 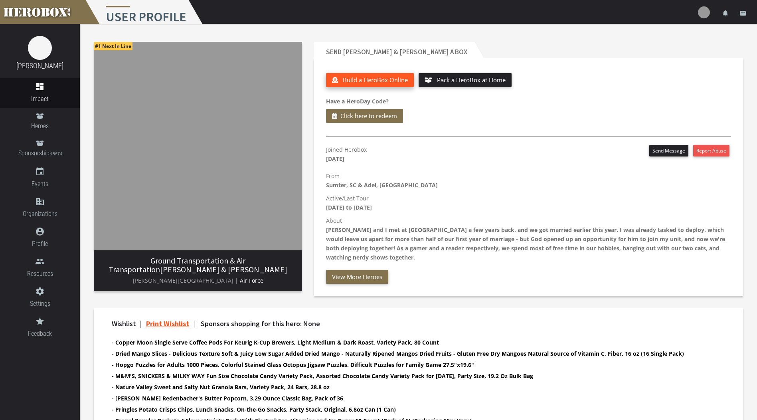 I want to click on li: Orville Redenbacher's Butter Popcorn, 3.29 Ounce Classic Bag, Pack of 36, so click(x=411, y=398).